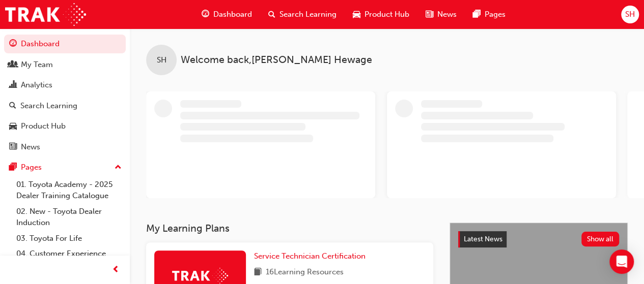 The width and height of the screenshot is (644, 284). Describe the element at coordinates (65, 105) in the screenshot. I see `a: Search Learning` at that location.